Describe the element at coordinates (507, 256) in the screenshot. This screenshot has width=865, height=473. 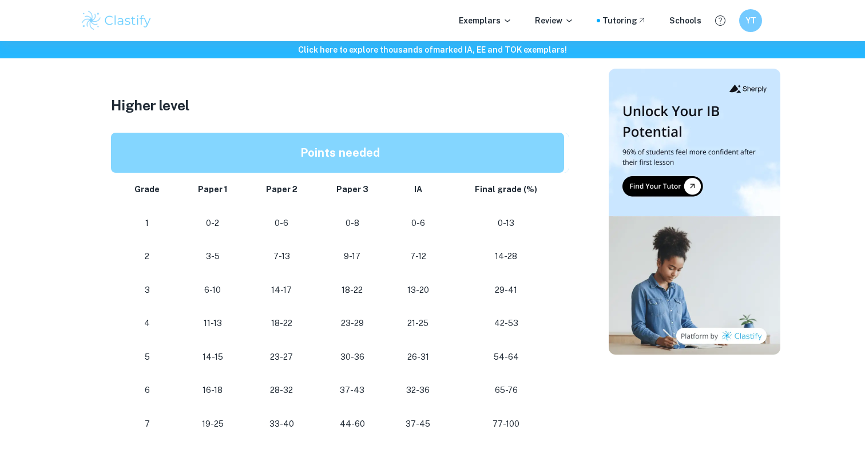
I see `p: 14-28` at that location.